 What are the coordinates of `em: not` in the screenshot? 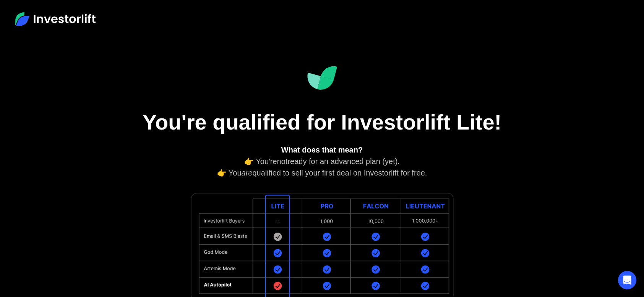 It's located at (282, 161).